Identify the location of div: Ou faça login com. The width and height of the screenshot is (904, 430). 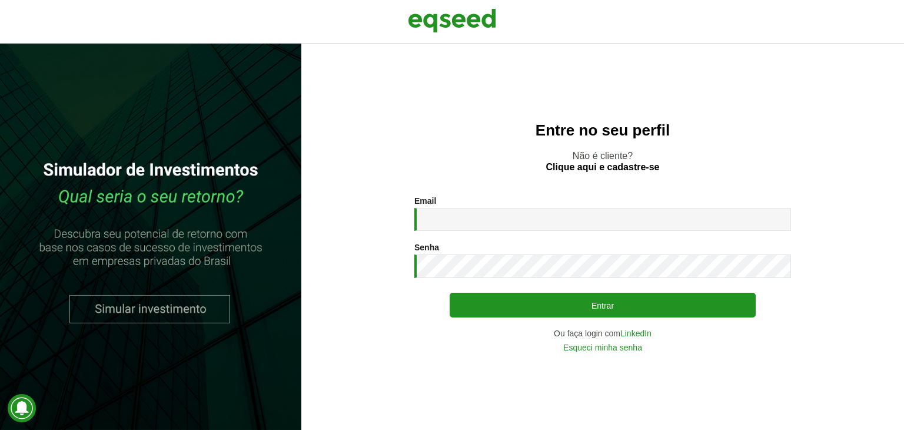
(603, 333).